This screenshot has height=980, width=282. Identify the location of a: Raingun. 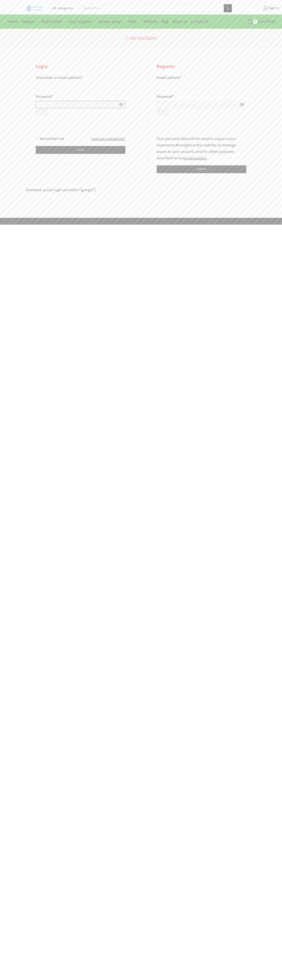
(30, 22).